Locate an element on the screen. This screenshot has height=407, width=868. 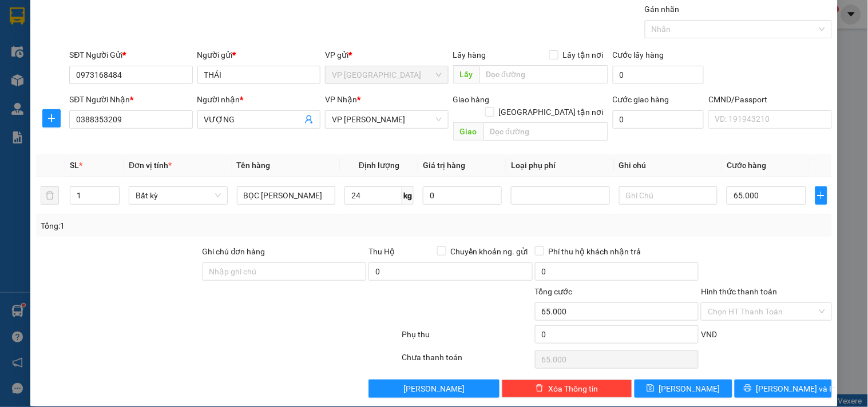
span: Chuyển khoản ng. gửi is located at coordinates (490, 252).